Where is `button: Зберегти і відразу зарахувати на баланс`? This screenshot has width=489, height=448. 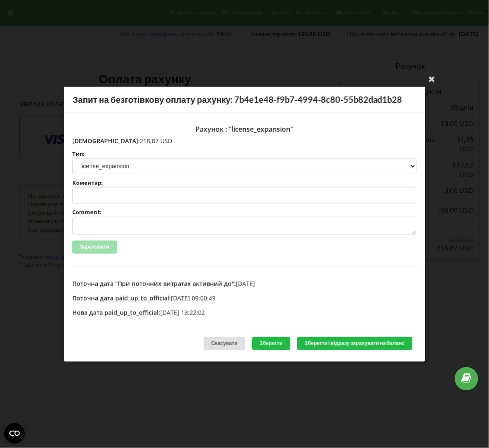
button: Зберегти і відразу зарахувати на баланс is located at coordinates (355, 343).